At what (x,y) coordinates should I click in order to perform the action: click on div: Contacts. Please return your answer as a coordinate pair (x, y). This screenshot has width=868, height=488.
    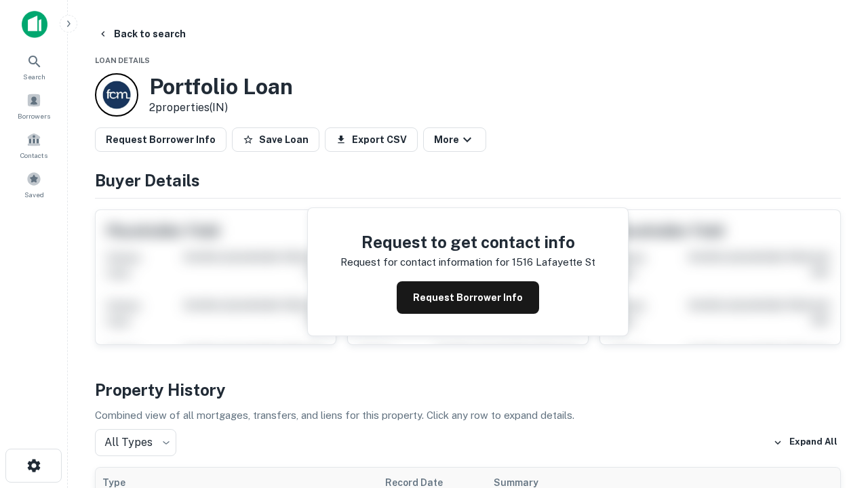
    Looking at the image, I should click on (34, 145).